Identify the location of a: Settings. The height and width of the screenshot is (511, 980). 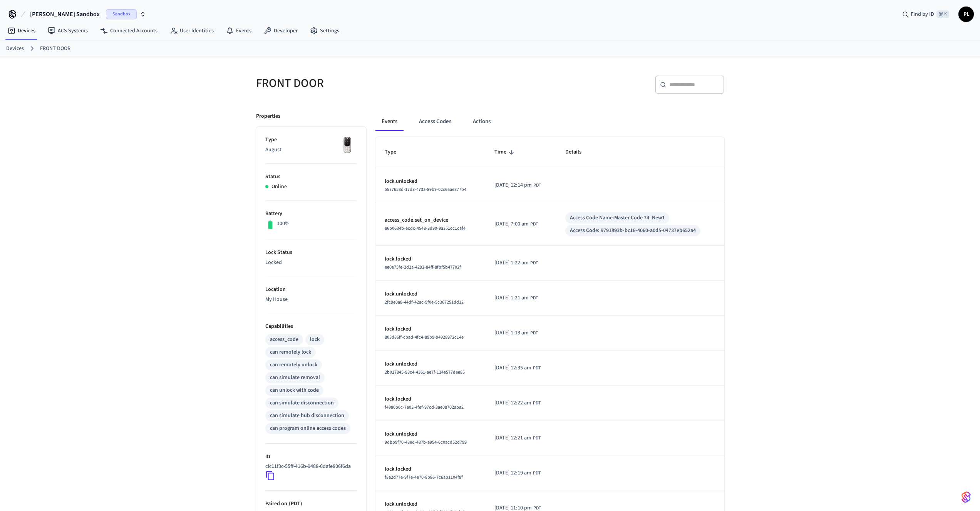
(325, 31).